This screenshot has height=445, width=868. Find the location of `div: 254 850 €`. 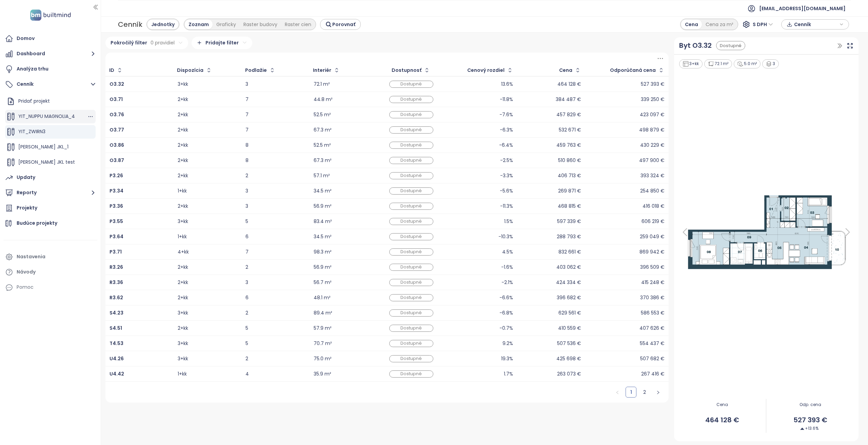

div: 254 850 € is located at coordinates (652, 191).